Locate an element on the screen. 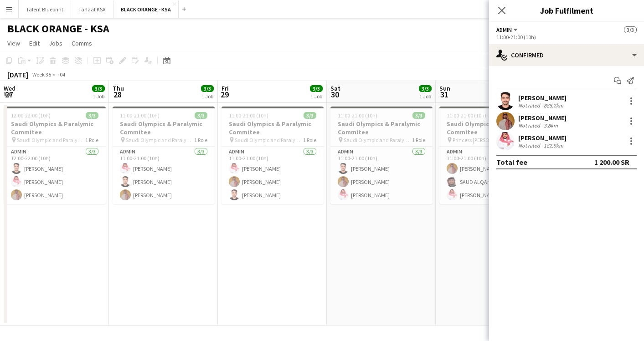  span: Wed is located at coordinates (10, 88).